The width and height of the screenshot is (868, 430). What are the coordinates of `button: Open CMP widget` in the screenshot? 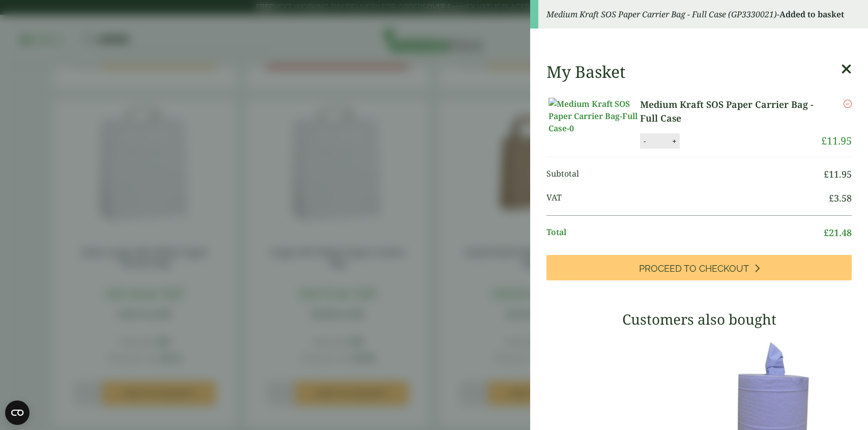 It's located at (17, 413).